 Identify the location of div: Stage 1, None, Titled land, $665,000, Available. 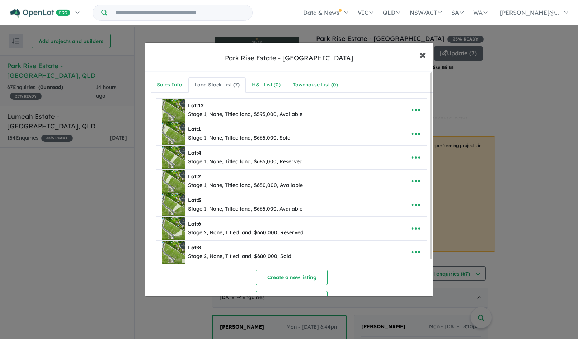
(245, 209).